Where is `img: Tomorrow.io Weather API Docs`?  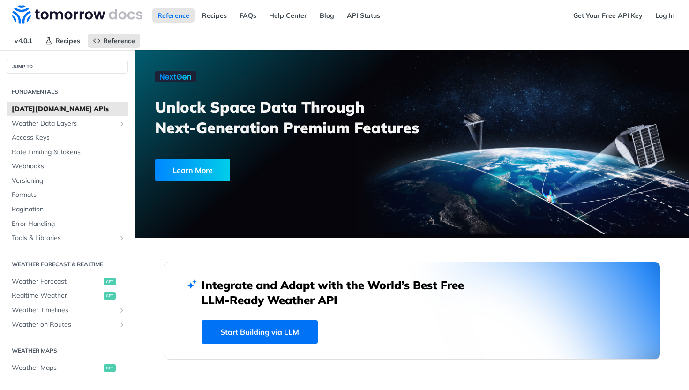
img: Tomorrow.io Weather API Docs is located at coordinates (77, 15).